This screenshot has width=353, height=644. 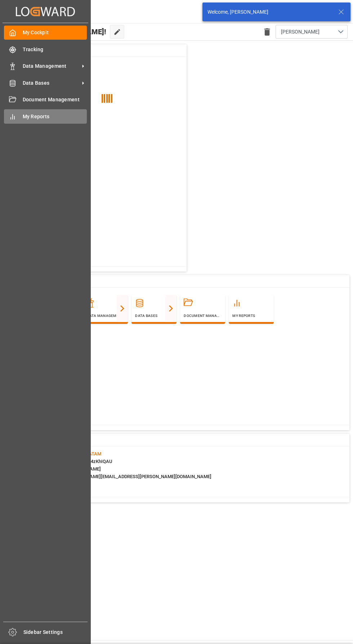 What do you see at coordinates (105, 316) in the screenshot?
I see `p: Data Management` at bounding box center [105, 316].